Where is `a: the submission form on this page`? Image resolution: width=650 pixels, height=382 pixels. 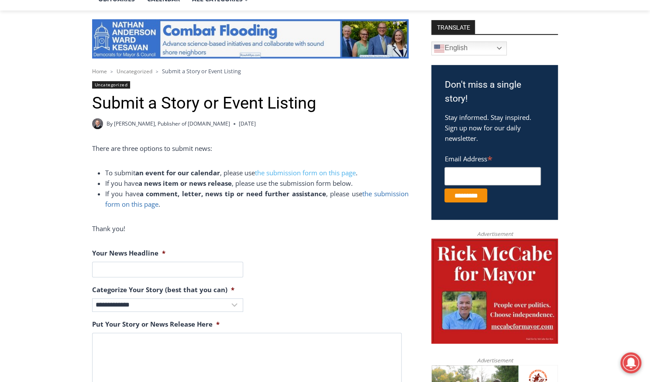
a: the submission form on this page is located at coordinates (305, 173).